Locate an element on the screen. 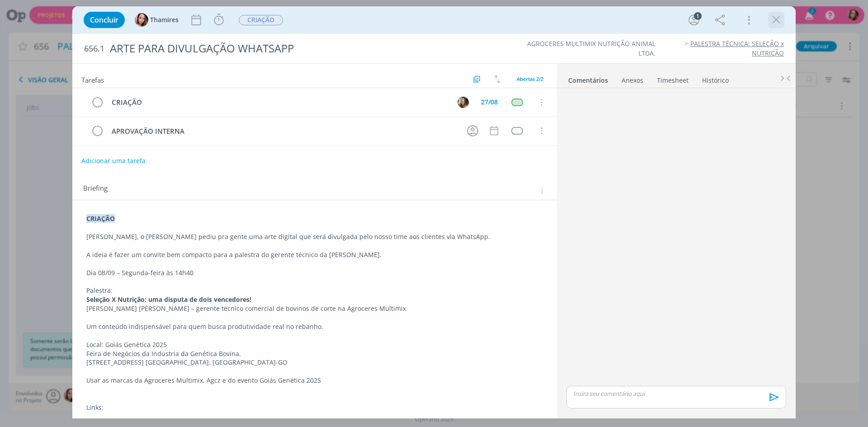  button: 1 is located at coordinates (694, 20).